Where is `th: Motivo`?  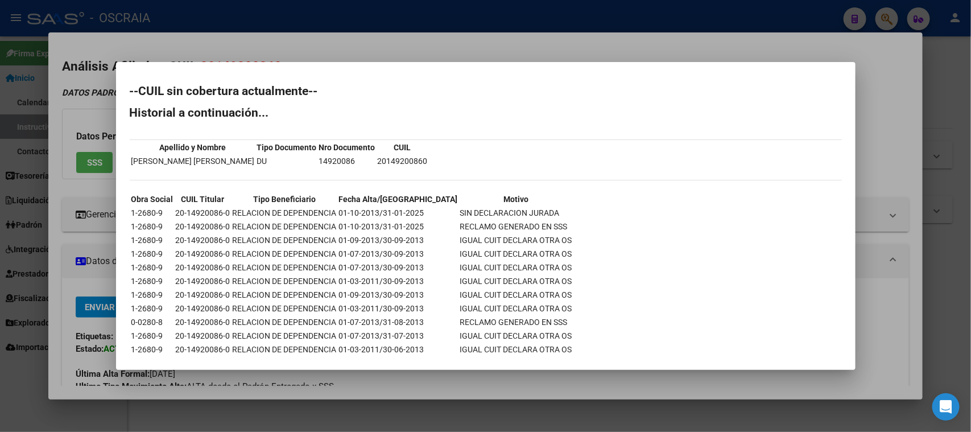 th: Motivo is located at coordinates (516, 199).